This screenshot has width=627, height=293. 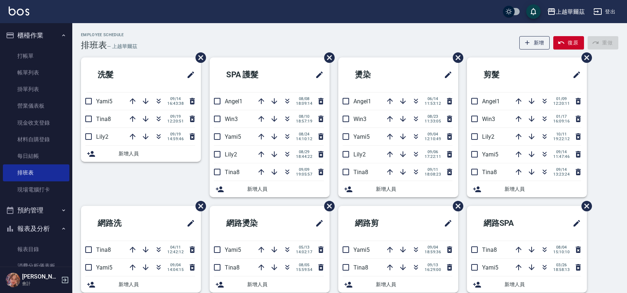 I want to click on span: 18:08:23, so click(x=432, y=174).